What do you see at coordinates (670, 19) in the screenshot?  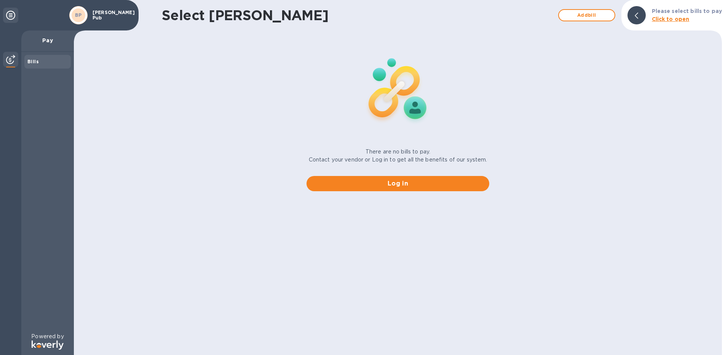 I see `b: Click to open` at bounding box center [670, 19].